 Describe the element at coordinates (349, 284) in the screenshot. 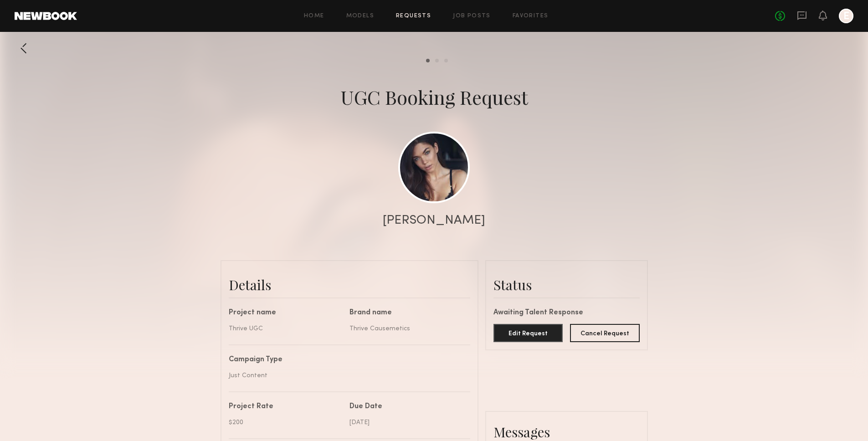

I see `div: Details` at that location.